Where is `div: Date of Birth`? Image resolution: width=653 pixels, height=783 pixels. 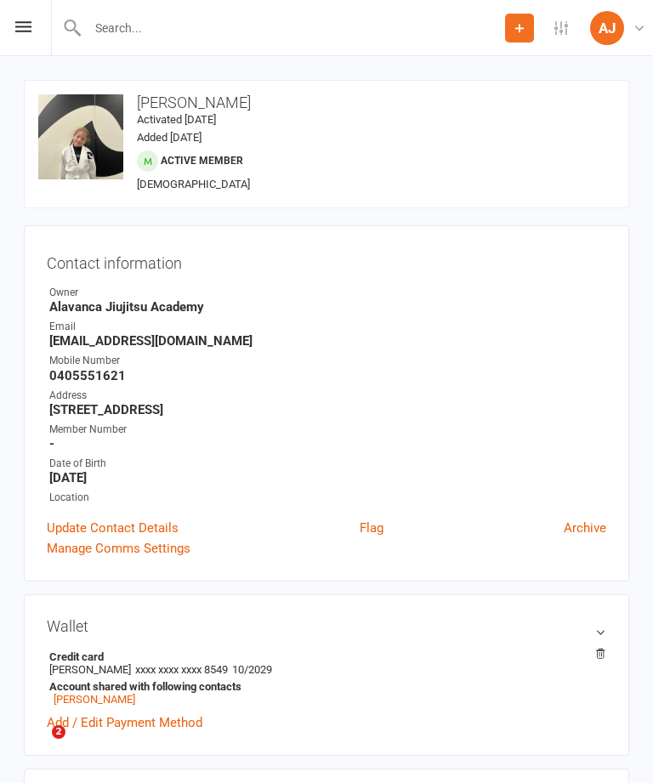
div: Date of Birth is located at coordinates (328, 464).